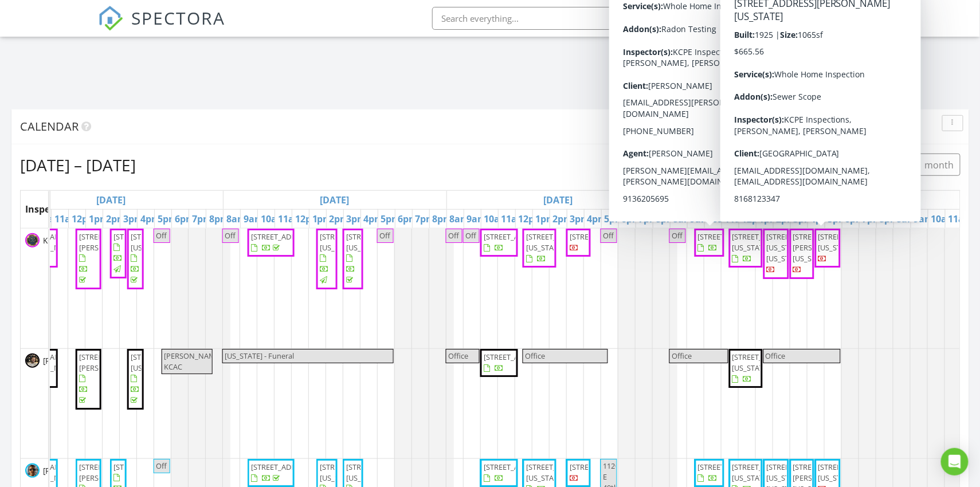  Describe the element at coordinates (940, 165) in the screenshot. I see `button: month` at that location.